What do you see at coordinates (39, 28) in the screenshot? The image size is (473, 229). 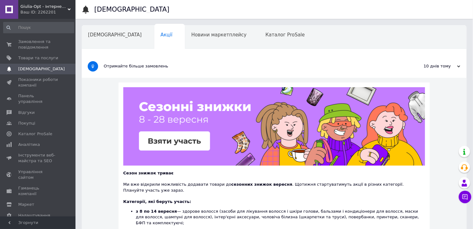 I see `input: Пошук` at bounding box center [39, 28].